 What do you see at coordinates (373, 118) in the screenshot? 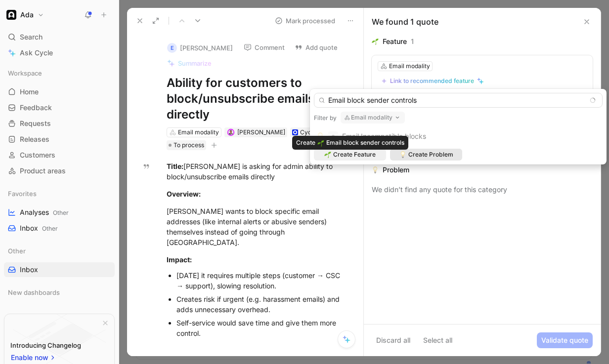
I see `button: Email modality` at bounding box center [373, 118].